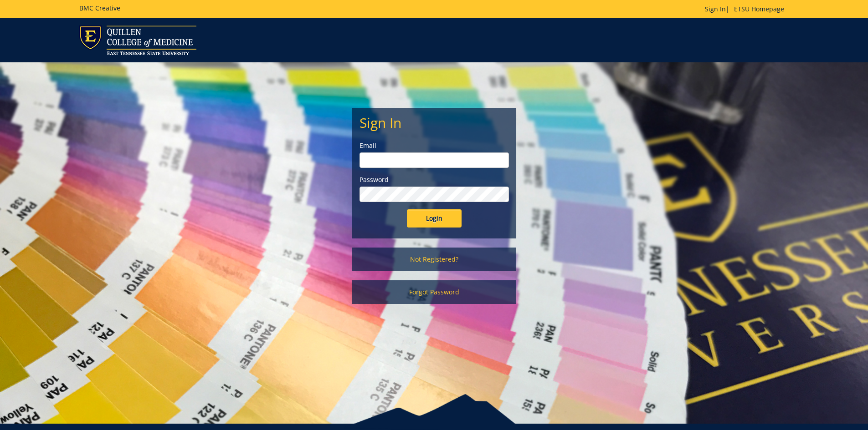 The image size is (868, 430). Describe the element at coordinates (434, 180) in the screenshot. I see `label: Password` at that location.